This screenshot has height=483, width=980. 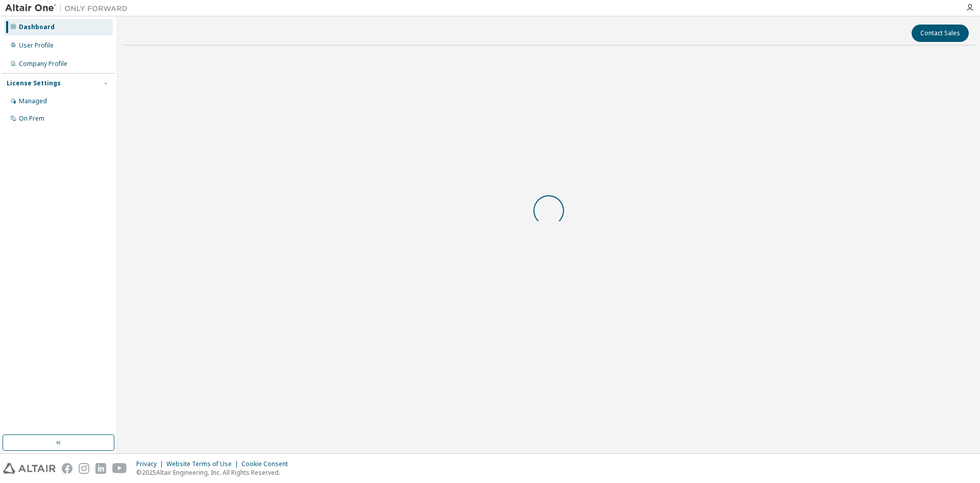 I want to click on div: Managed, so click(x=33, y=101).